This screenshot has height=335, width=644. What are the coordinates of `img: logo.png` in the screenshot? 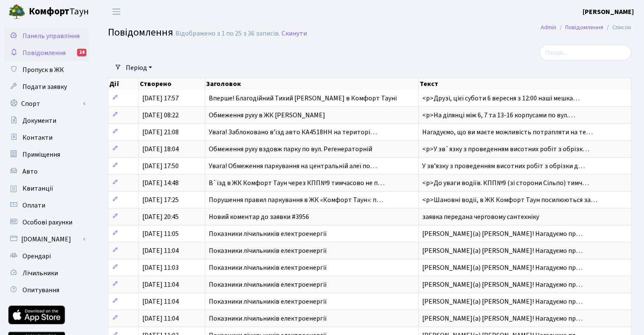 It's located at (17, 12).